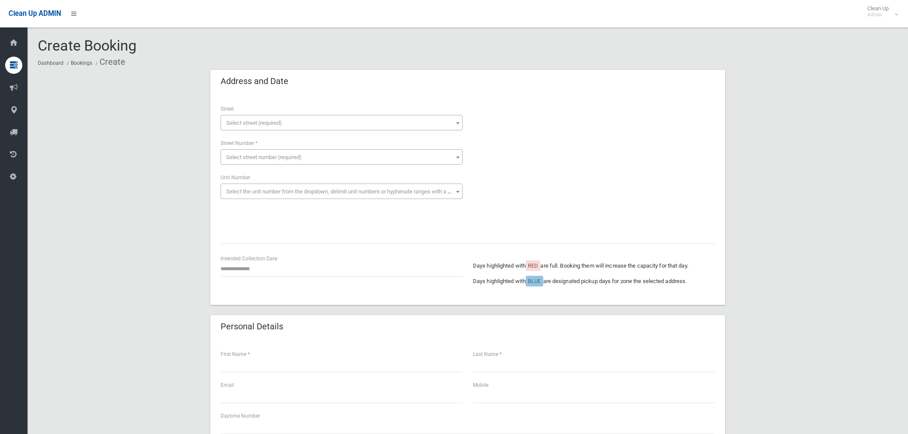  Describe the element at coordinates (594, 266) in the screenshot. I see `p: Days highlighted with are full. Booking them will increase the capacity for that day.` at that location.